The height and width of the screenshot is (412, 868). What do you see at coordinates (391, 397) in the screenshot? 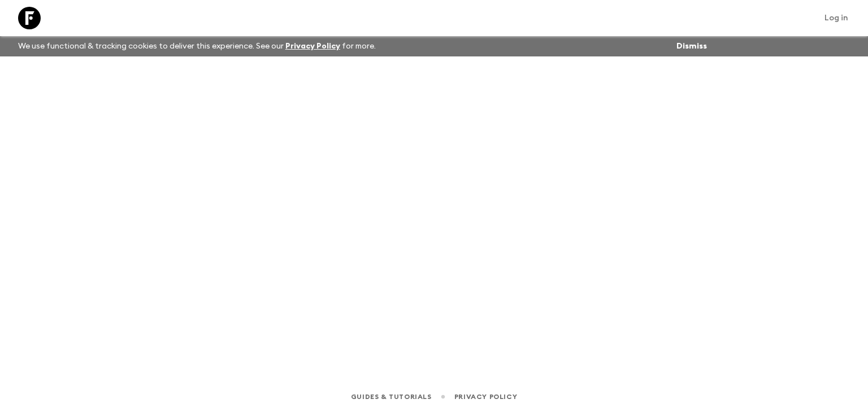
I see `a: Guides & Tutorials` at bounding box center [391, 397].